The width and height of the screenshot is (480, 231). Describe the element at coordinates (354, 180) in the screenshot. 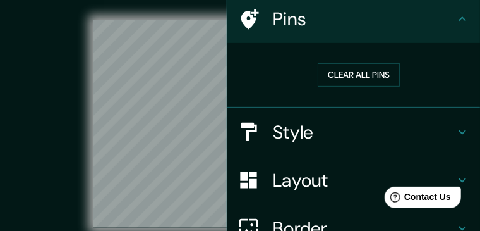

I see `div: Layout` at that location.